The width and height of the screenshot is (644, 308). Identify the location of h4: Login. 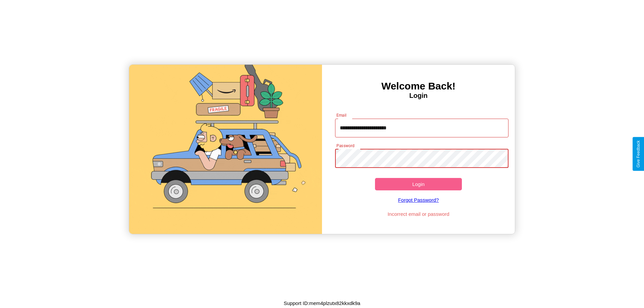
(418, 95).